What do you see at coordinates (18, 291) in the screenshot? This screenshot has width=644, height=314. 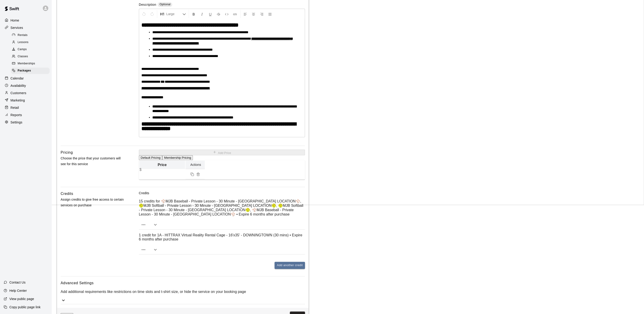 I see `p: Help Center` at bounding box center [18, 291].